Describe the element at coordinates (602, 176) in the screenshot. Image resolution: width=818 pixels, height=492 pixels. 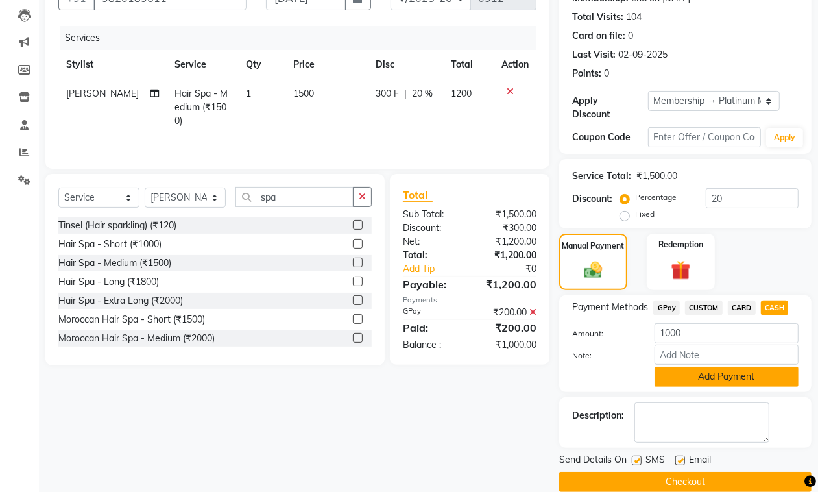
I see `div: Service Total:` at that location.